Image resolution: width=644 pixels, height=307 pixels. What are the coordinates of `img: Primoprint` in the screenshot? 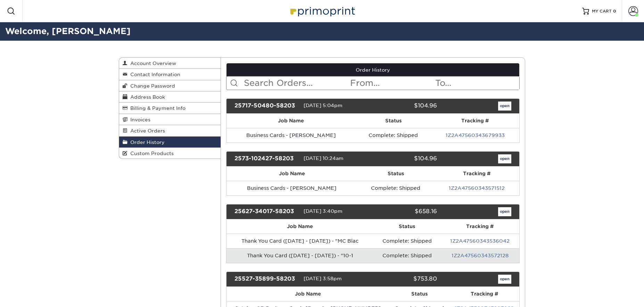 It's located at (322, 11).